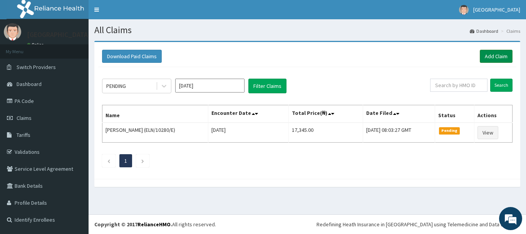 The height and width of the screenshot is (234, 526). What do you see at coordinates (76, 107) in the screenshot?
I see `span: We're online!` at bounding box center [76, 107].